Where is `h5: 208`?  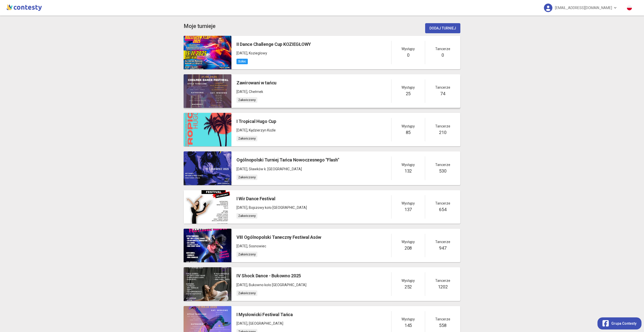
h5: 208 is located at coordinates (408, 248).